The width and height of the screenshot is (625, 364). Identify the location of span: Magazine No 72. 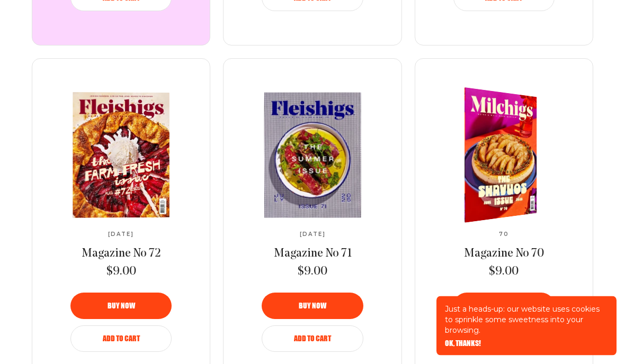
(121, 254).